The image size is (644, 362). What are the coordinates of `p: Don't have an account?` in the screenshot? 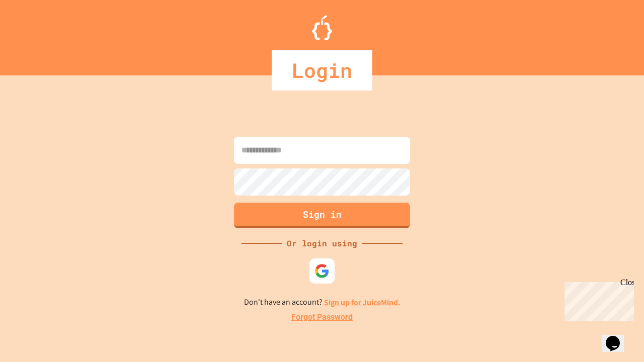 It's located at (322, 302).